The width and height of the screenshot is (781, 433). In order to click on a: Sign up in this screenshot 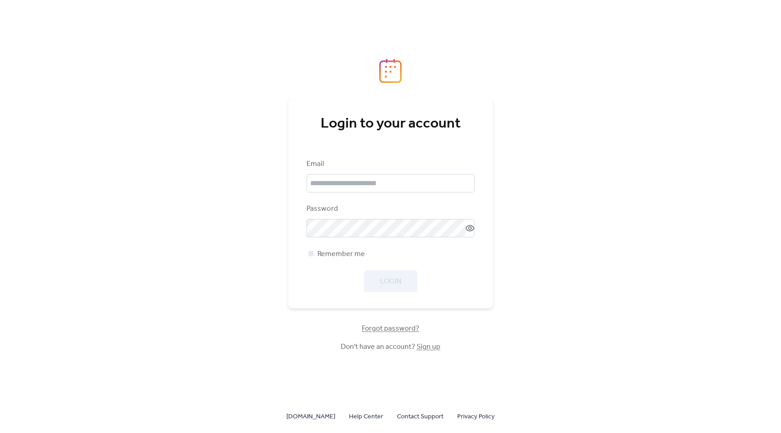, I will do `click(428, 346)`.